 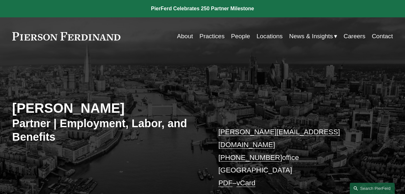 What do you see at coordinates (185, 36) in the screenshot?
I see `a: About` at bounding box center [185, 36].